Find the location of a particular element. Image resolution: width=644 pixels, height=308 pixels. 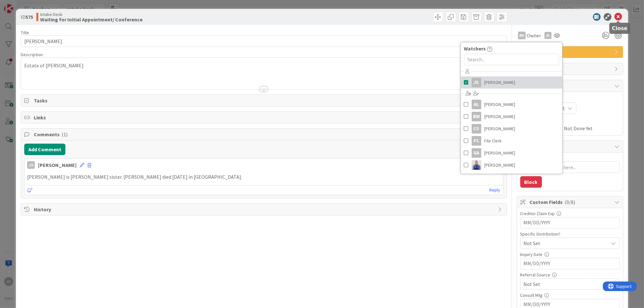

span: Probate is located at coordinates (571, 52).